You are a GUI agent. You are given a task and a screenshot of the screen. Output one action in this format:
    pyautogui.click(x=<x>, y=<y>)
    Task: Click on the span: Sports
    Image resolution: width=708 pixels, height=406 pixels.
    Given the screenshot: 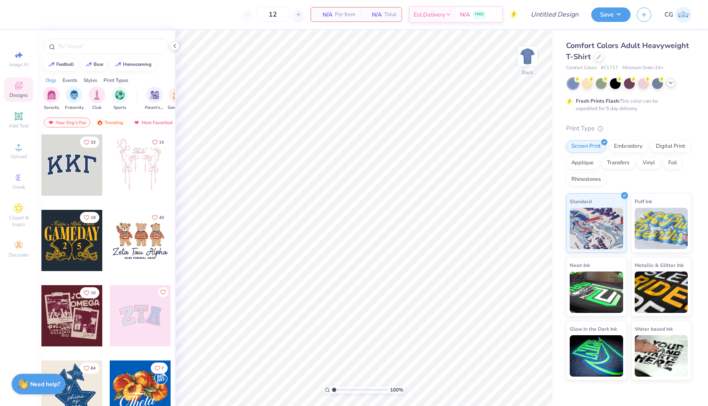 What is the action you would take?
    pyautogui.click(x=120, y=108)
    